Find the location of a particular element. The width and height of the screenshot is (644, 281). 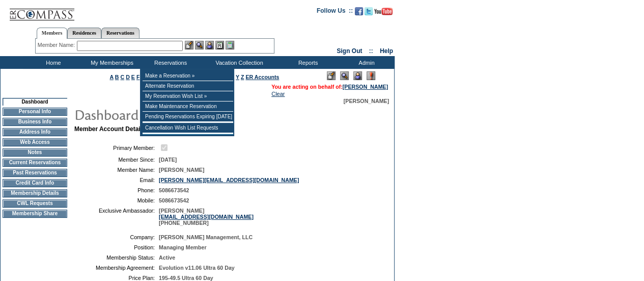

a: E is located at coordinates (133, 77).